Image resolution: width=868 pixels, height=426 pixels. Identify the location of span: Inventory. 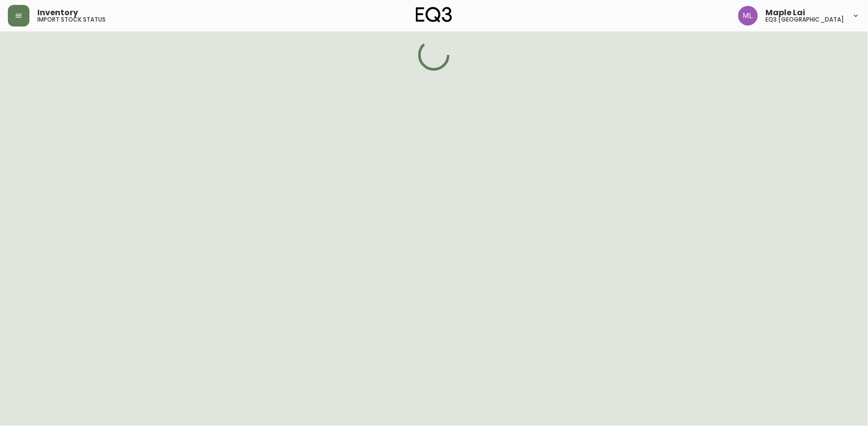
(57, 13).